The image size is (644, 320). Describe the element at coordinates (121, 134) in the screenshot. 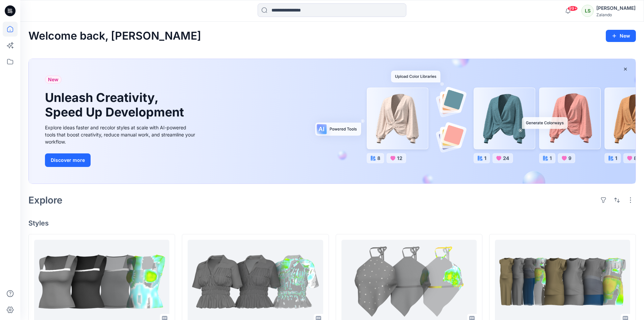

I see `div: Explore ideas faster and recolor styles at scale with AI-powered tools that boost creativity, red...` at that location.